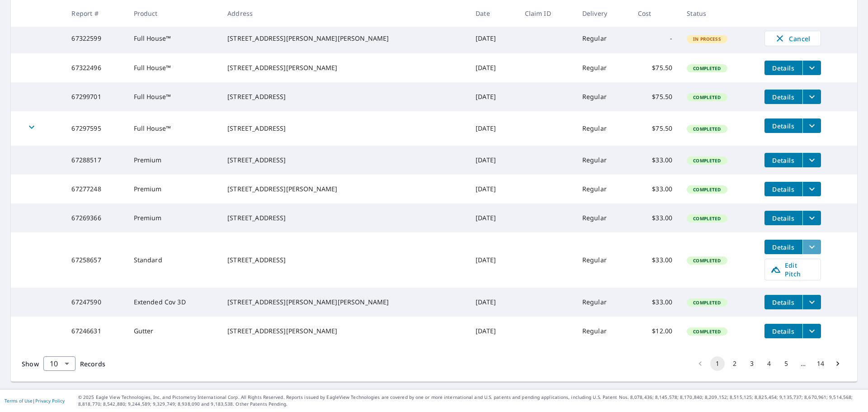  I want to click on button: filesDropdownBtn-67258657, so click(811, 247).